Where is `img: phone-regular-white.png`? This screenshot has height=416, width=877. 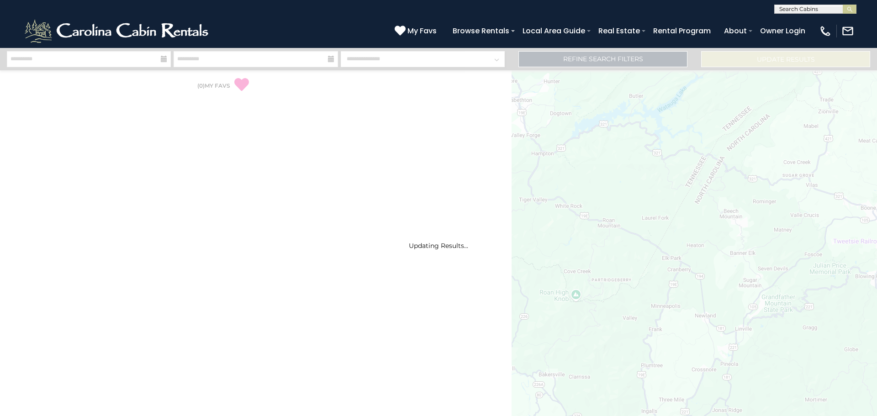
img: phone-regular-white.png is located at coordinates (825, 31).